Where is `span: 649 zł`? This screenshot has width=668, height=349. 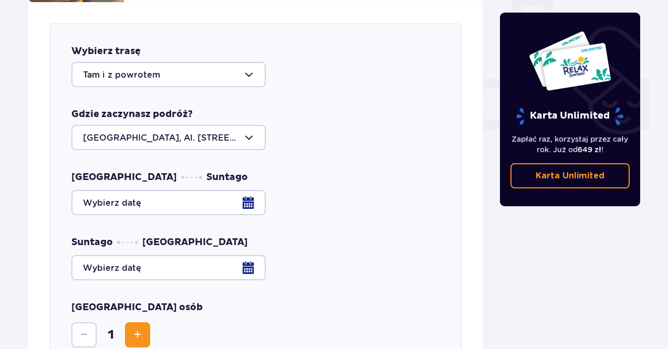 span: 649 zł is located at coordinates (589, 150).